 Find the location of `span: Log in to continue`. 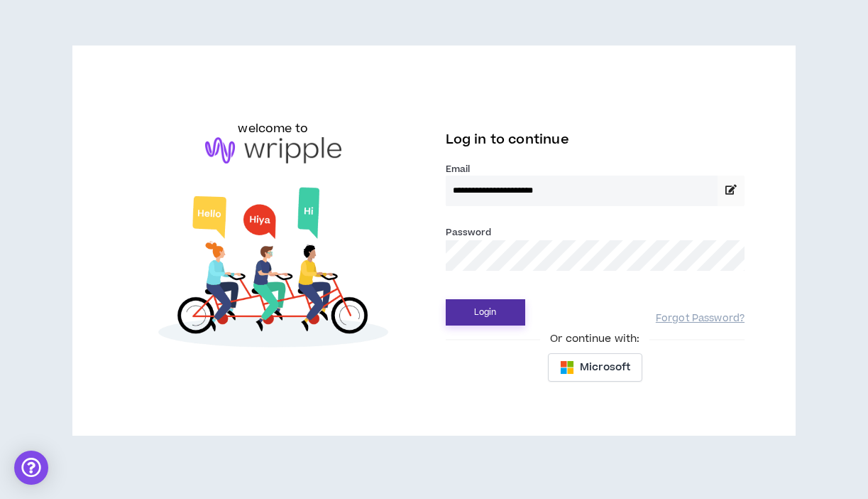

span: Log in to continue is located at coordinates (508, 139).